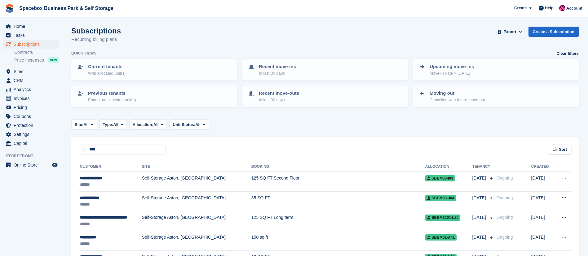  Describe the element at coordinates (510, 32) in the screenshot. I see `span: Export` at that location.